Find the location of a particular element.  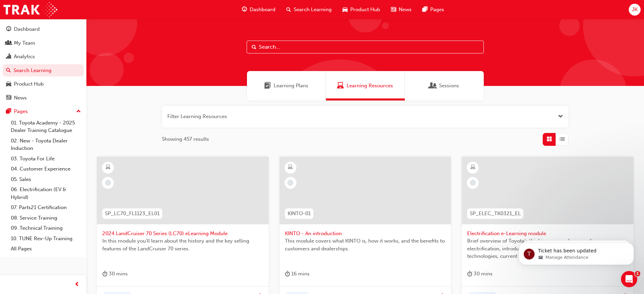

span: Electrification e-Learning module is located at coordinates (548, 233).